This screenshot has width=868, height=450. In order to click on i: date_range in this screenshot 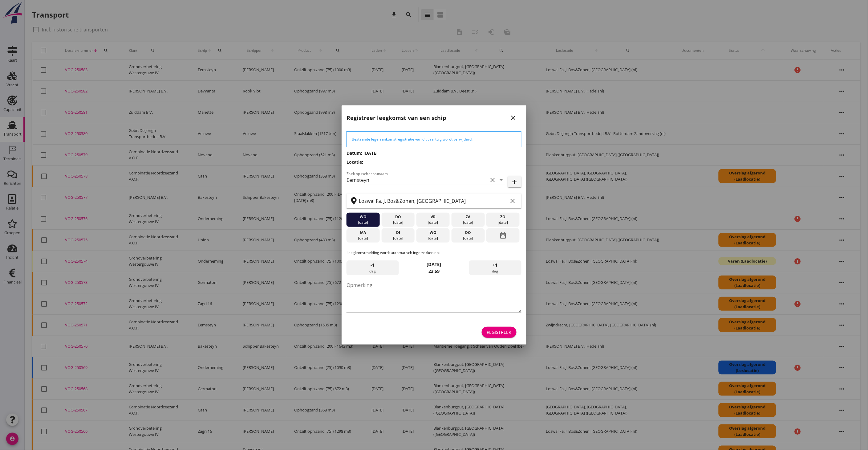, I will do `click(503, 235)`.